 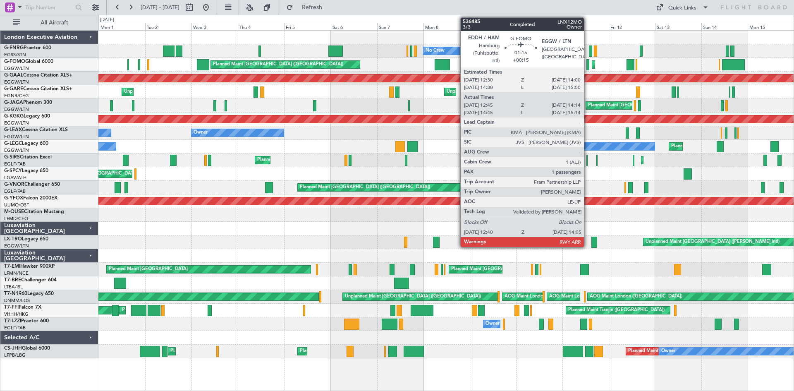 What do you see at coordinates (36, 130) in the screenshot?
I see `a: G-LEAXCessna Citation XLS` at bounding box center [36, 130].